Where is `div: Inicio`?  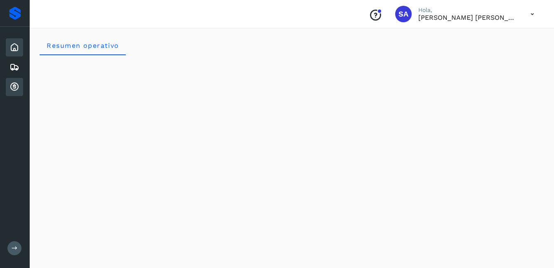 div: Inicio is located at coordinates (14, 47).